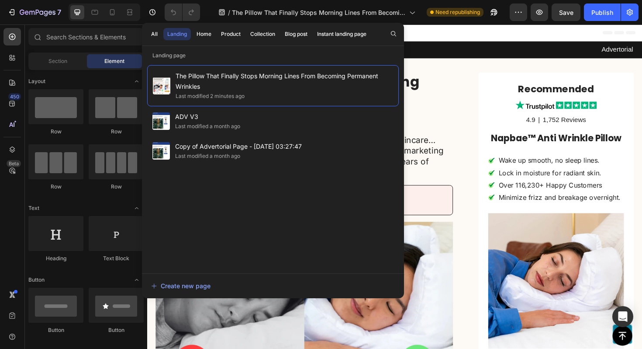 This screenshot has width=642, height=349. What do you see at coordinates (437, 170) in the screenshot?
I see `p: Over 116,230+ Happy Customers` at bounding box center [437, 170].